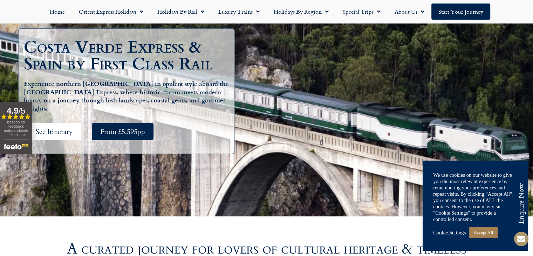  I want to click on a: Home, so click(57, 12).